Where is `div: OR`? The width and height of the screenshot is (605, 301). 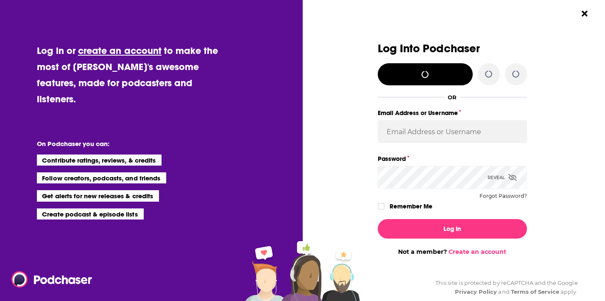 div: OR is located at coordinates (452, 97).